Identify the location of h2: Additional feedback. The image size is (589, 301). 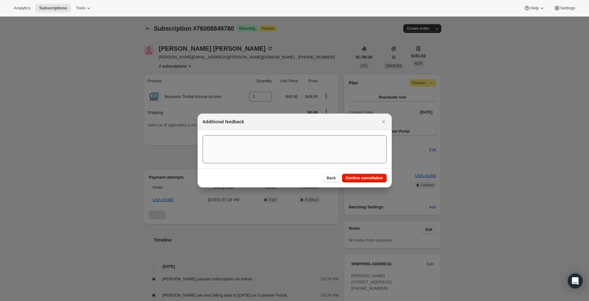
(223, 122).